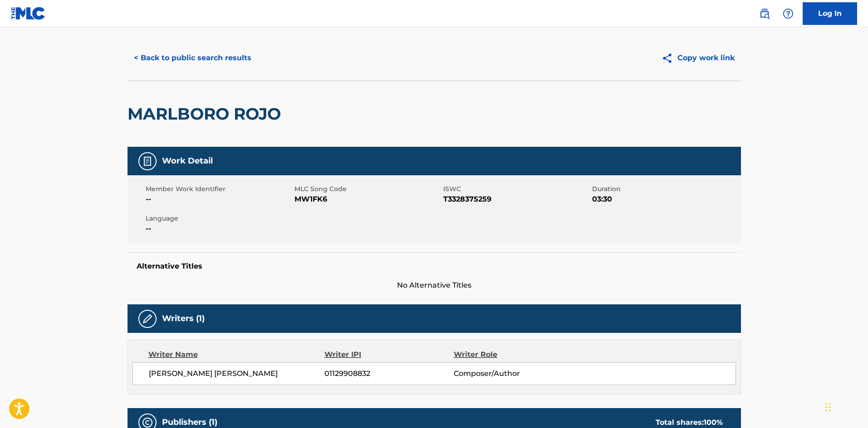 The image size is (868, 428). What do you see at coordinates (189, 423) in the screenshot?
I see `h5: Publishers (1)` at bounding box center [189, 423].